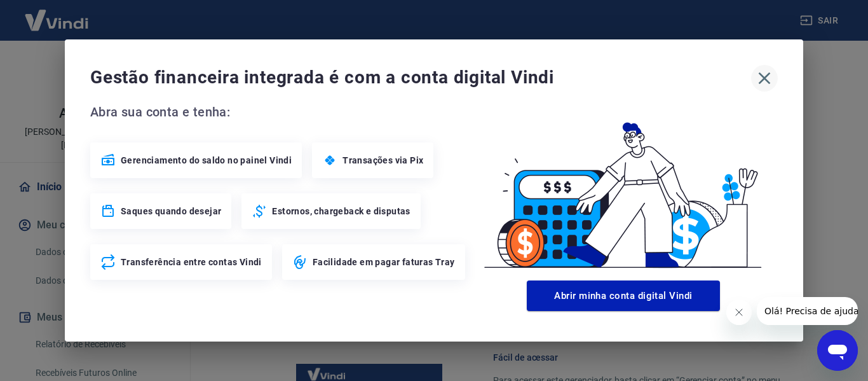  What do you see at coordinates (421, 78) in the screenshot?
I see `span: Gestão financeira integrada é com a conta digital Vindi` at bounding box center [421, 78].